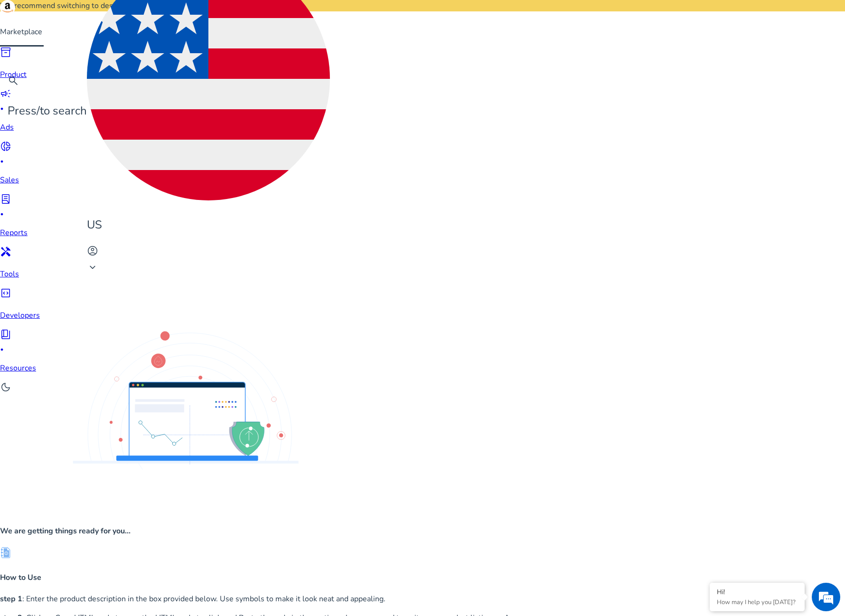 This screenshot has height=616, width=845. I want to click on span: keyboard_arrow_down, so click(93, 267).